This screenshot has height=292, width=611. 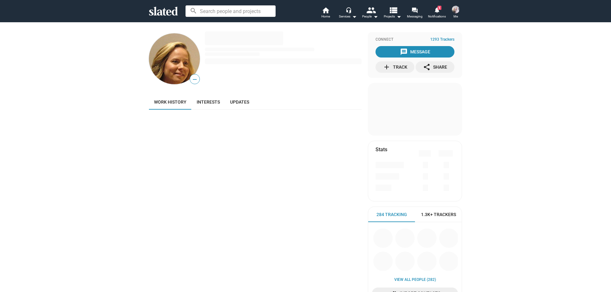 I want to click on mat-icon: view_list, so click(x=393, y=10).